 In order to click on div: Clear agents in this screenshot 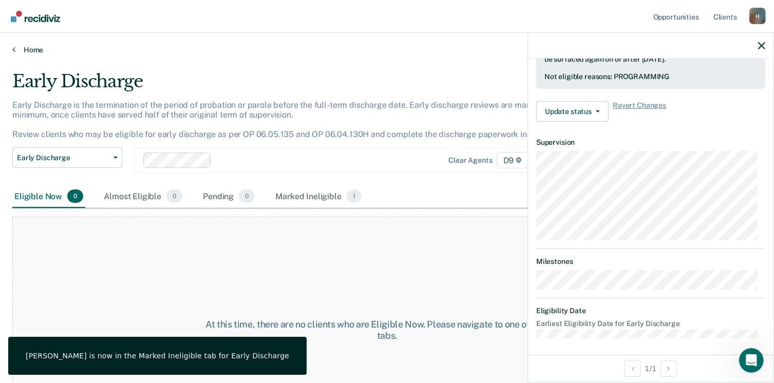, I will do `click(470, 160)`.